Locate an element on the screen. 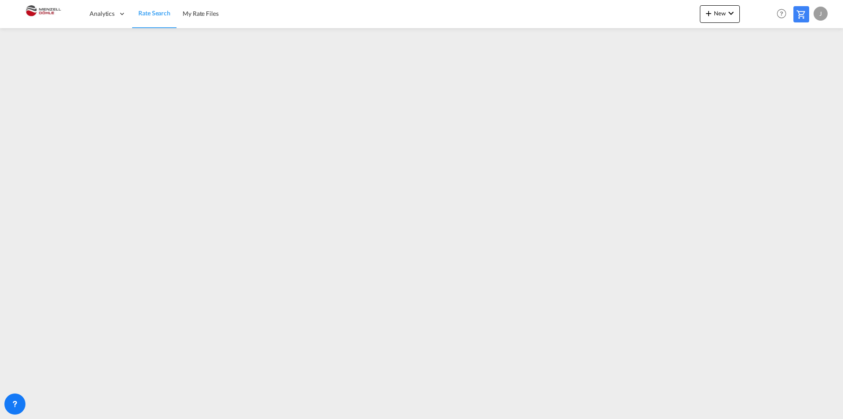 This screenshot has height=419, width=843. span: New is located at coordinates (720, 13).